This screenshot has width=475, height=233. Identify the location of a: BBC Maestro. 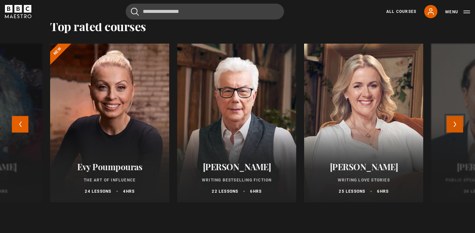
(18, 12).